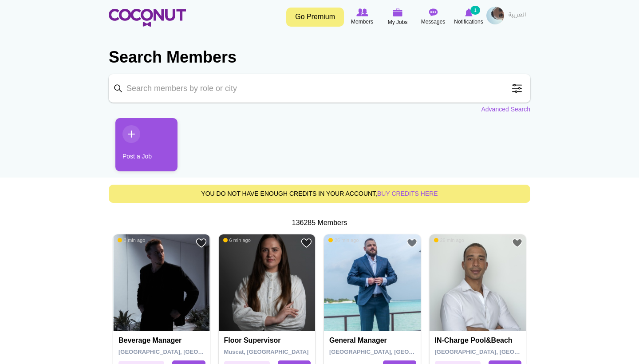 The width and height of the screenshot is (639, 364). What do you see at coordinates (363, 13) in the screenshot?
I see `img: Browse Members` at bounding box center [363, 13].